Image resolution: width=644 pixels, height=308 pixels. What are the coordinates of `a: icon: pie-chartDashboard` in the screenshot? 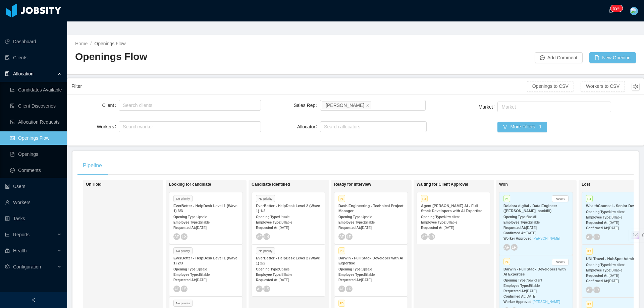 It's located at (33, 41).